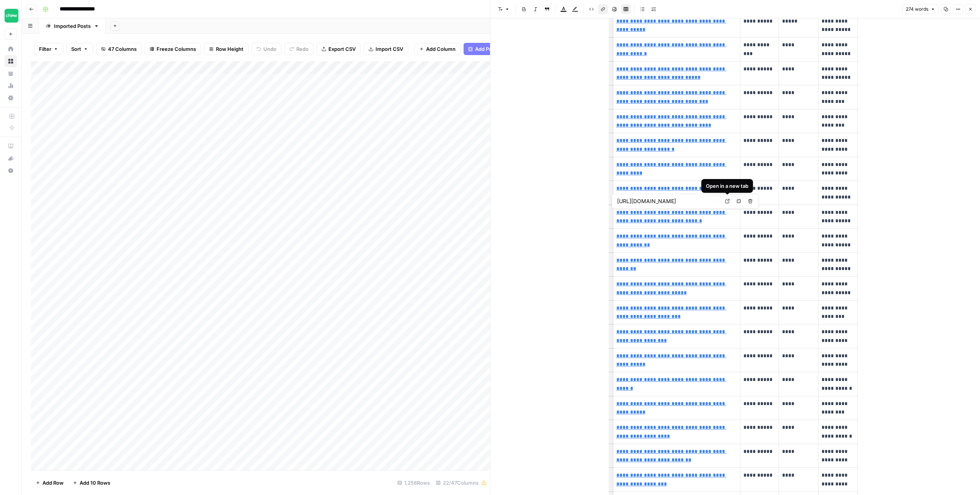  Describe the element at coordinates (49, 49) in the screenshot. I see `button: Filter` at that location.